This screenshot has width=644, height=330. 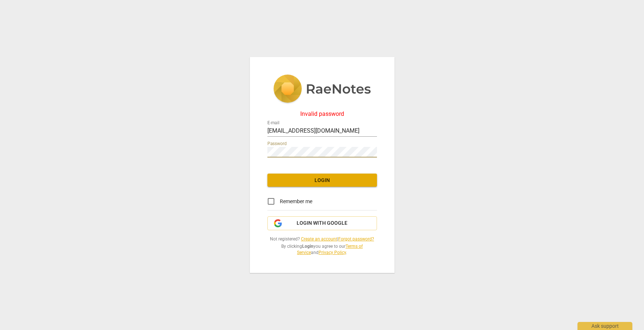 What do you see at coordinates (277, 144) in the screenshot?
I see `label: Password` at bounding box center [277, 144].